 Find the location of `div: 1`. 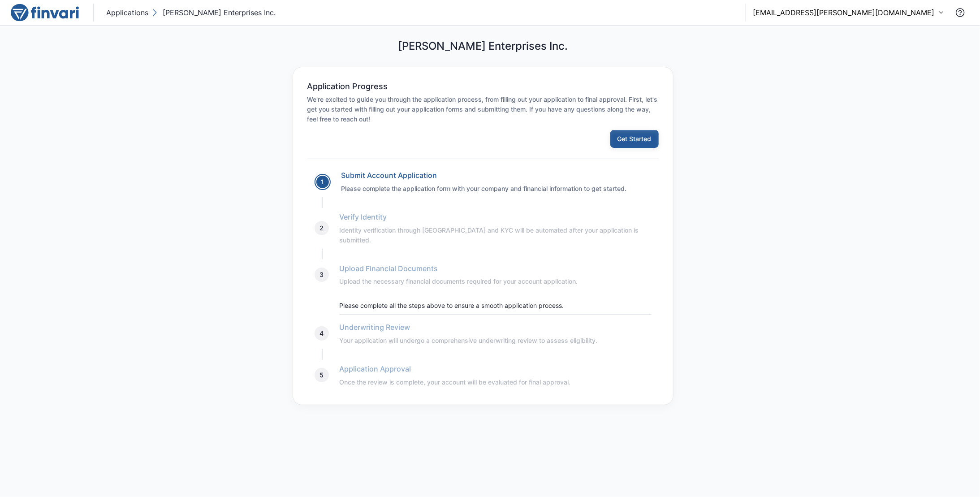

div: 1 is located at coordinates (323, 182).